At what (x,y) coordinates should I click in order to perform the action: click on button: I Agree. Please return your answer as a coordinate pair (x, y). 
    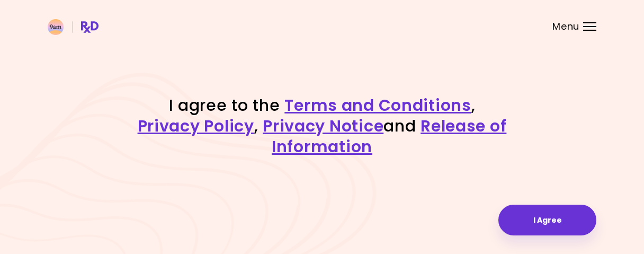
    Looking at the image, I should click on (547, 220).